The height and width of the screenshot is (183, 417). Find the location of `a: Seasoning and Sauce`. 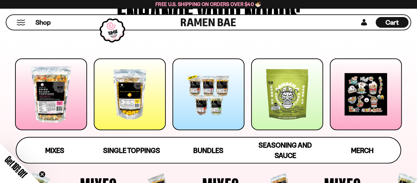

a: Seasoning and Sauce is located at coordinates (285, 151).